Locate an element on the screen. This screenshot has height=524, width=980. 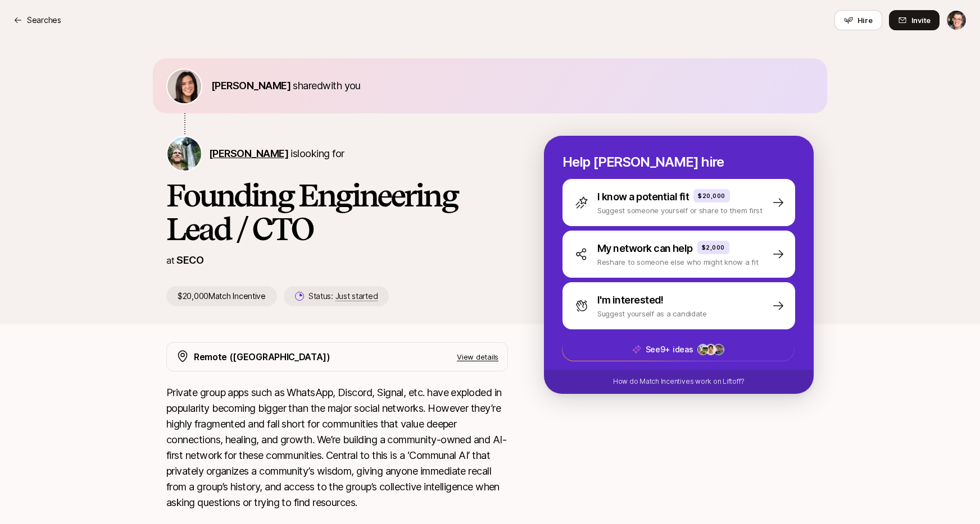
p: Suggest yourself as a candidate is located at coordinates (651, 314).